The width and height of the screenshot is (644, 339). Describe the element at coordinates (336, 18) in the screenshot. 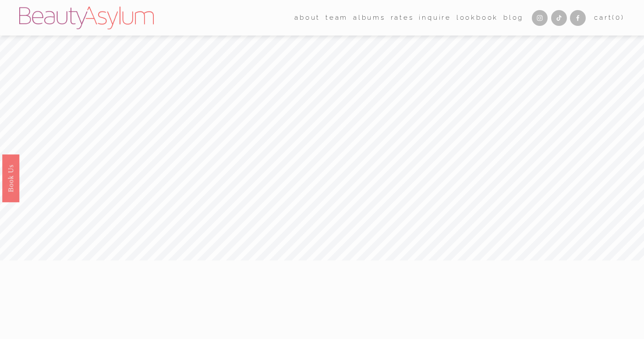

I see `span: team` at that location.